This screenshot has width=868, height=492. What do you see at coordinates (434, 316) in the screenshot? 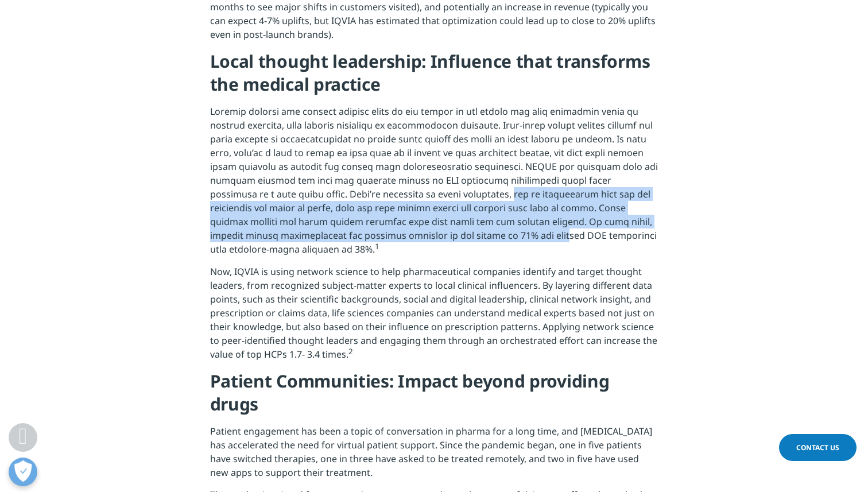
I see `p: Now, IQVIA is using network science to help pharmaceutical companies identify and target thought ...` at bounding box center [434, 316].